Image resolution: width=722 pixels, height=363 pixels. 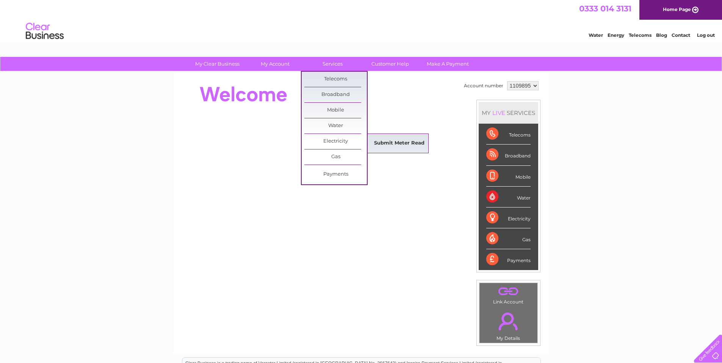 I want to click on a: 0333 014 3131, so click(x=606, y=8).